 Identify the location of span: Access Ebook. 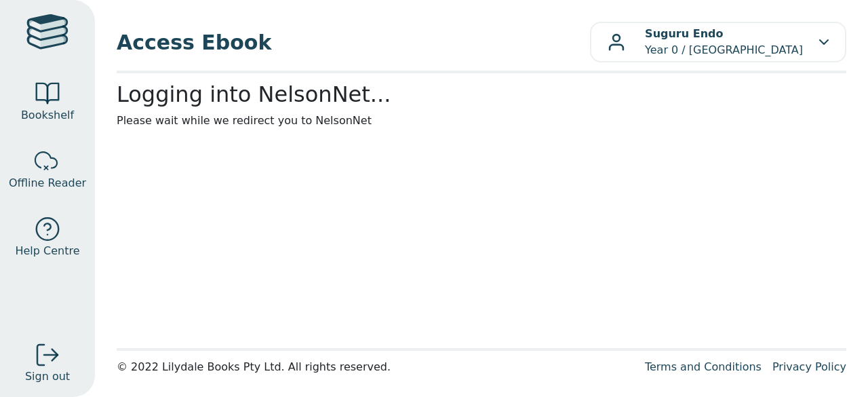
(353, 42).